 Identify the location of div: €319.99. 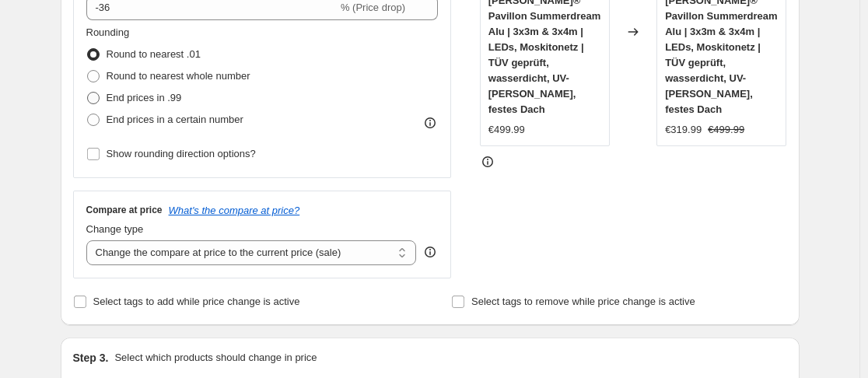
(682, 130).